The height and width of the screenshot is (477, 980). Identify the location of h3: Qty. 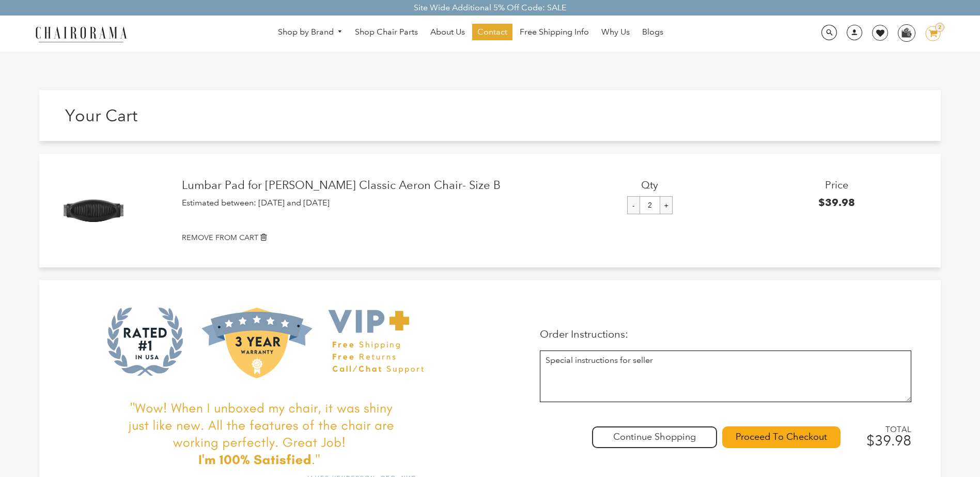
(649, 185).